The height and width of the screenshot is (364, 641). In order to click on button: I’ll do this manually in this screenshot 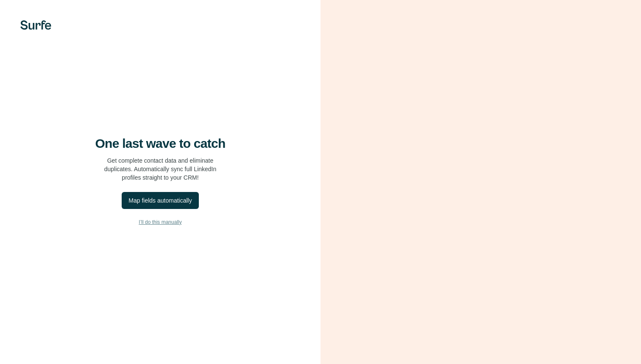, I will do `click(160, 222)`.